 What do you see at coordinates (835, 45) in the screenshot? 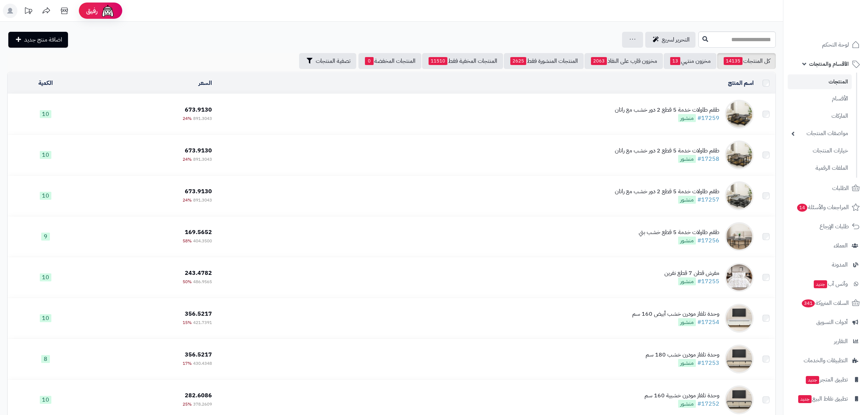
I see `span: لوحة التحكم` at bounding box center [835, 45].